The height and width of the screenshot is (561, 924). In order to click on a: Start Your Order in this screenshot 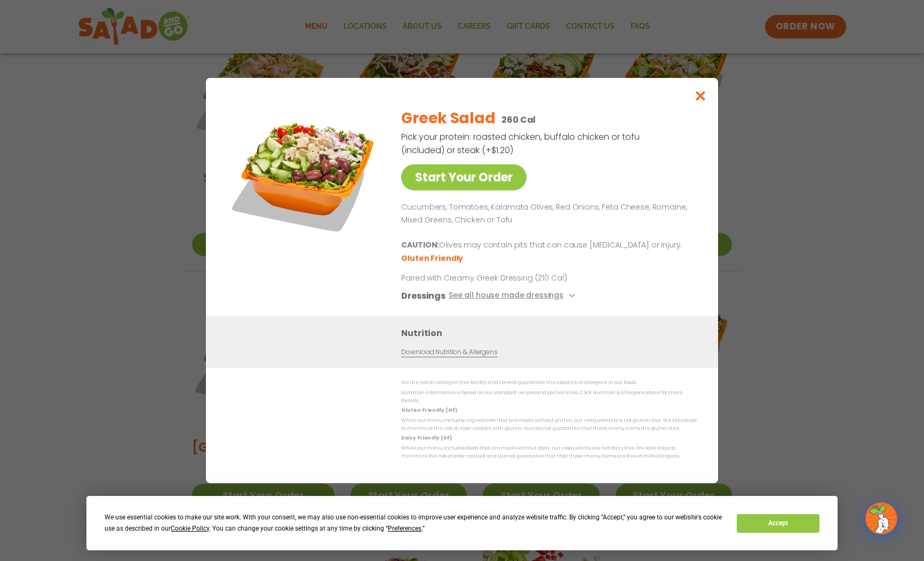, I will do `click(463, 177)`.